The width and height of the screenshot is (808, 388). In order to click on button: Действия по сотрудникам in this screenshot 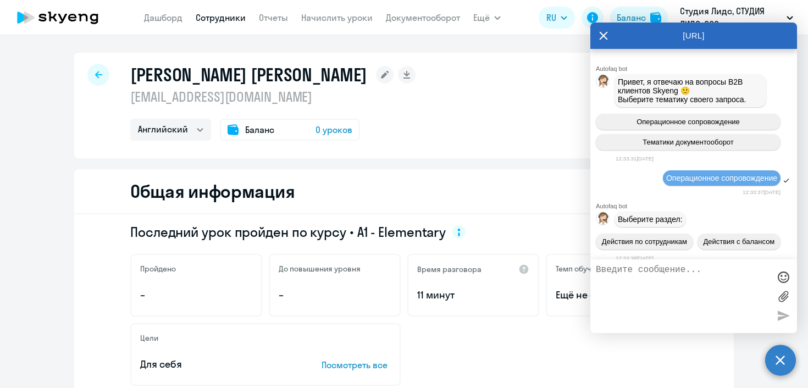, I will do `click(645, 241)`.